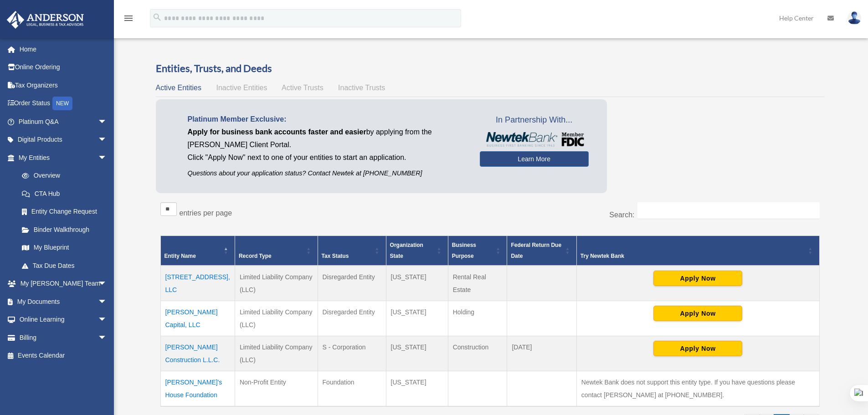 Image resolution: width=868 pixels, height=415 pixels. Describe the element at coordinates (693, 256) in the screenshot. I see `span: Try Newtek Bank` at that location.